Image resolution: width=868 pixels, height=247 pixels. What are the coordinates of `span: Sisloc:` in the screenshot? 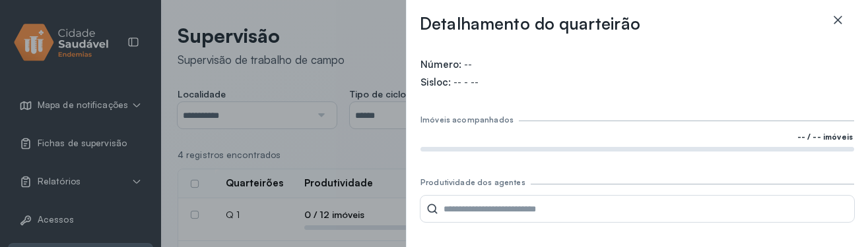 It's located at (436, 83).